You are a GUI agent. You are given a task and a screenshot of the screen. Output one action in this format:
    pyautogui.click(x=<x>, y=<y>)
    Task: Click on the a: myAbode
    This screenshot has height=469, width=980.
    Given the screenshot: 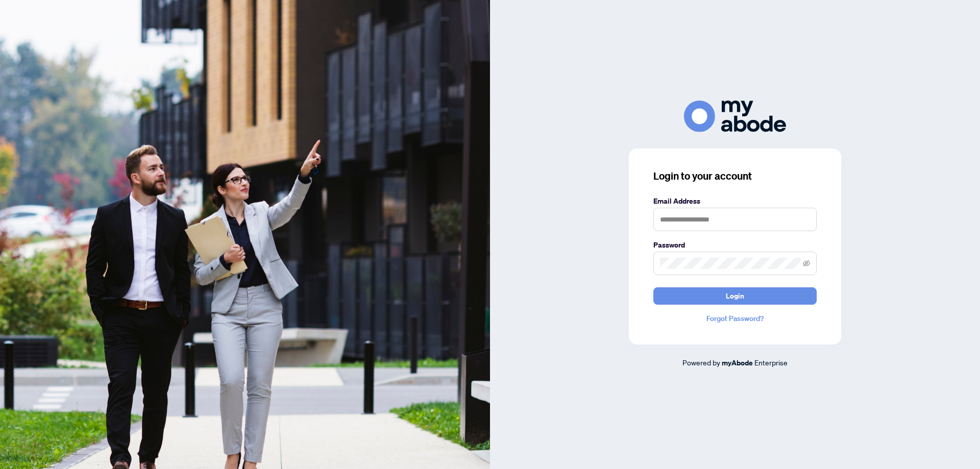 What is the action you would take?
    pyautogui.click(x=737, y=363)
    